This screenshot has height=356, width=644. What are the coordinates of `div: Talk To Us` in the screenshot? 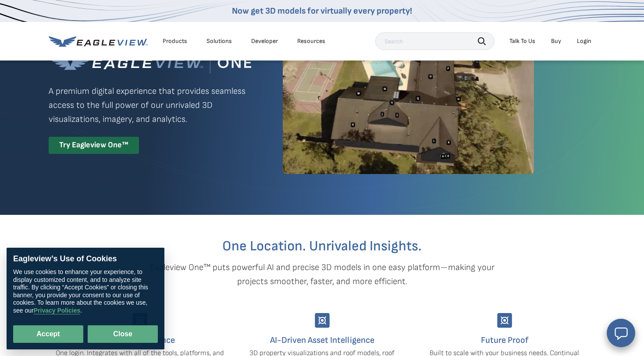 It's located at (522, 41).